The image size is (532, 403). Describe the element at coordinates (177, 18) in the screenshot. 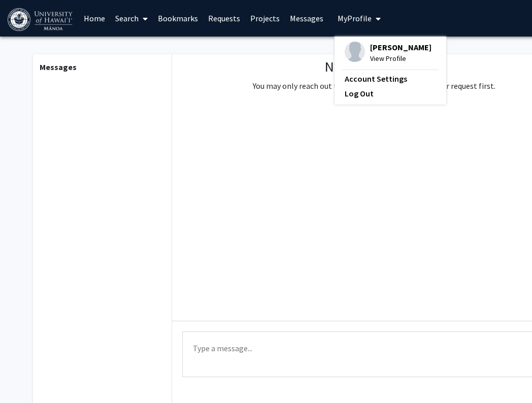

I see `a: Bookmarks` at that location.